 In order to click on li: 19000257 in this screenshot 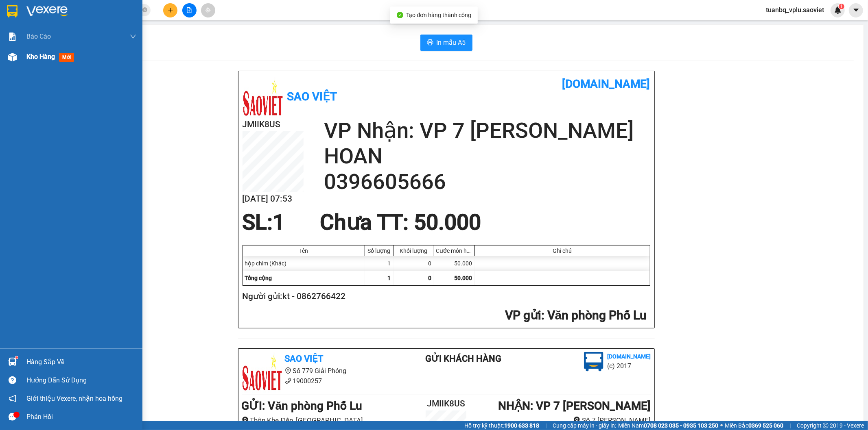, I will do `click(317, 381)`.